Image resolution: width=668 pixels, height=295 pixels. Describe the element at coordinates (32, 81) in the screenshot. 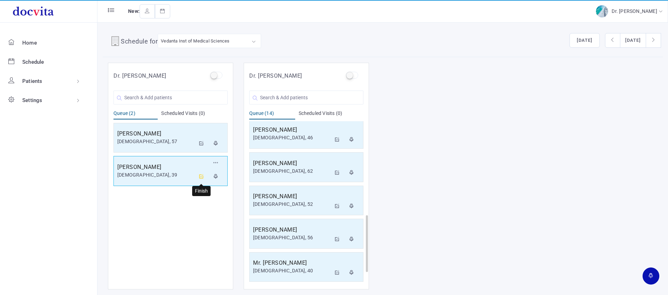

I see `span: Patients` at that location.